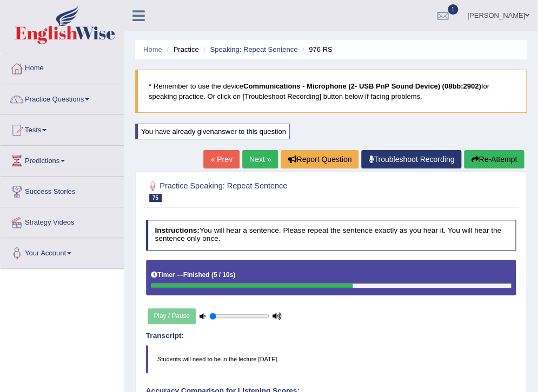 Image resolution: width=544 pixels, height=392 pixels. What do you see at coordinates (193, 275) in the screenshot?
I see `h5: Timer —` at bounding box center [193, 275].